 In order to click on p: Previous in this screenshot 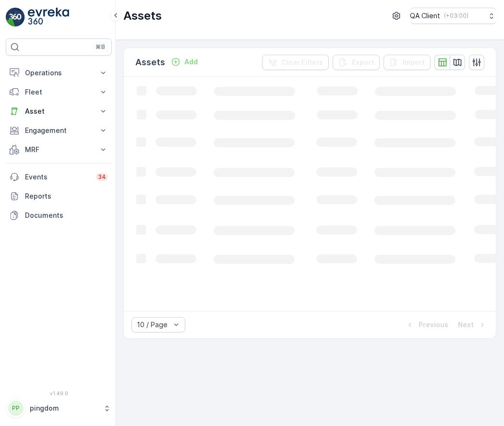, I will do `click(434, 324)`.